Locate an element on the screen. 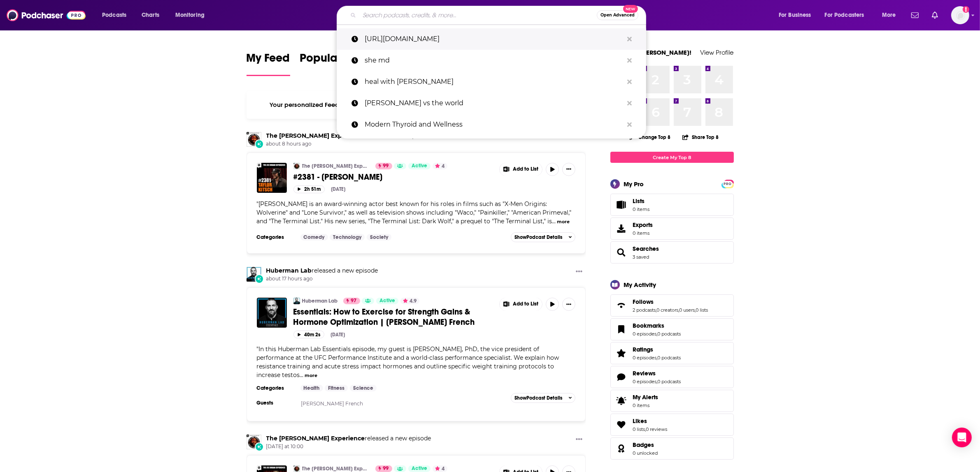 This screenshot has width=980, height=472. a: My Feed is located at coordinates (269, 63).